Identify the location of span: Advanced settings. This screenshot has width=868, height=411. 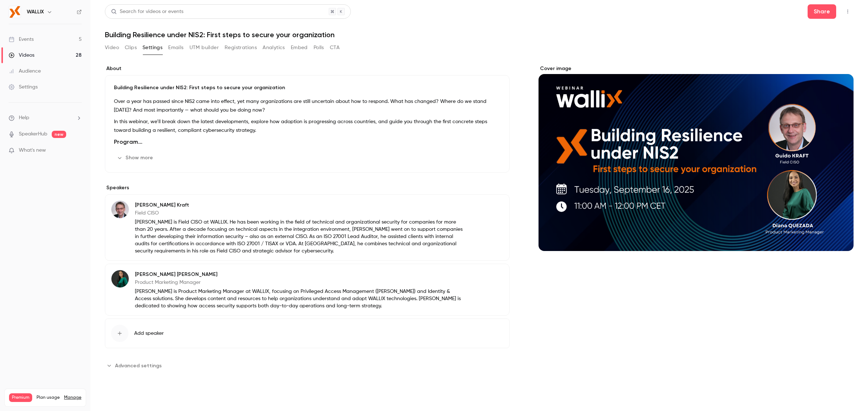
(138, 365).